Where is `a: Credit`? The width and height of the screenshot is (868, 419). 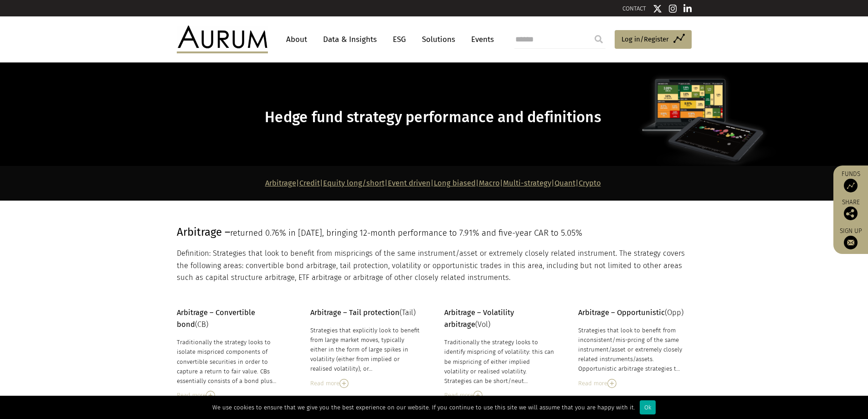
a: Credit is located at coordinates (309, 183).